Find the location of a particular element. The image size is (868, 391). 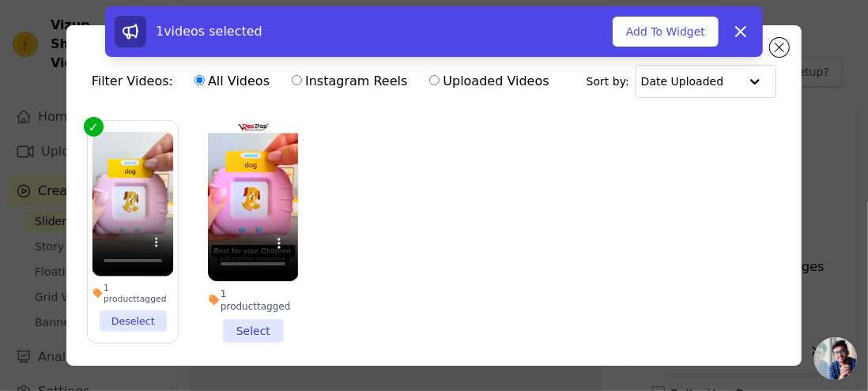

button: Add To Widget is located at coordinates (666, 32).